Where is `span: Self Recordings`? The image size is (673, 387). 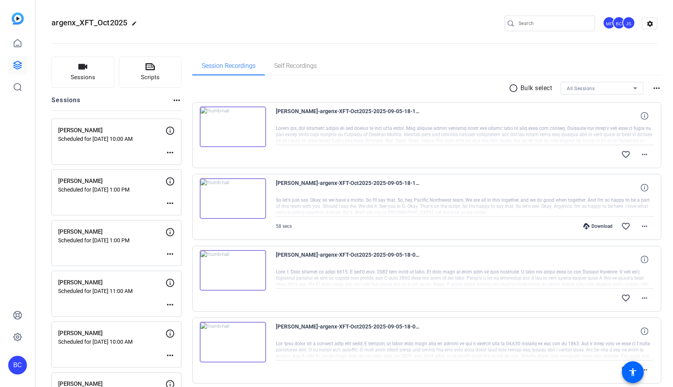
span: Self Recordings is located at coordinates (296, 66).